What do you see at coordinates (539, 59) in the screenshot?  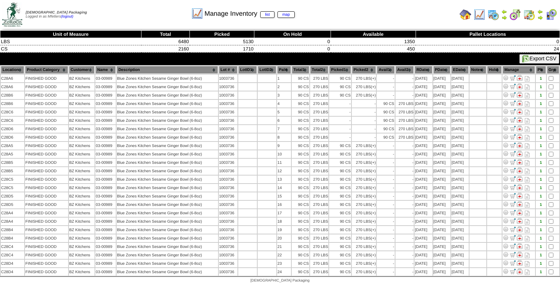 I see `button: Export CSV` at bounding box center [539, 59].